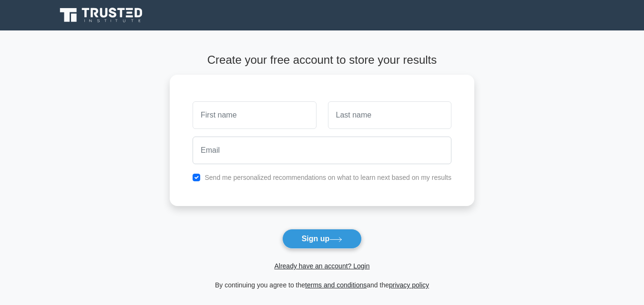 Image resolution: width=644 pixels, height=305 pixels. What do you see at coordinates (322, 150) in the screenshot?
I see `input: Email` at bounding box center [322, 150].